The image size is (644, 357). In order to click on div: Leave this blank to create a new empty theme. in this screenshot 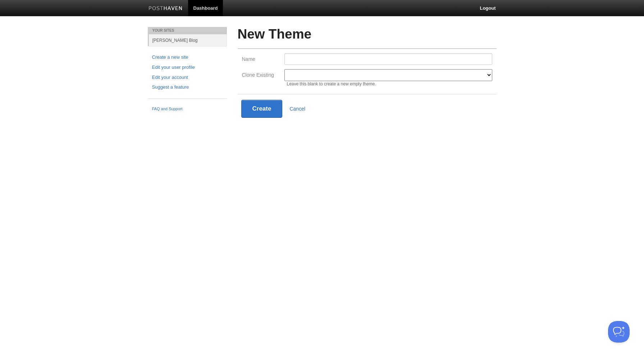, I will do `click(388, 84)`.